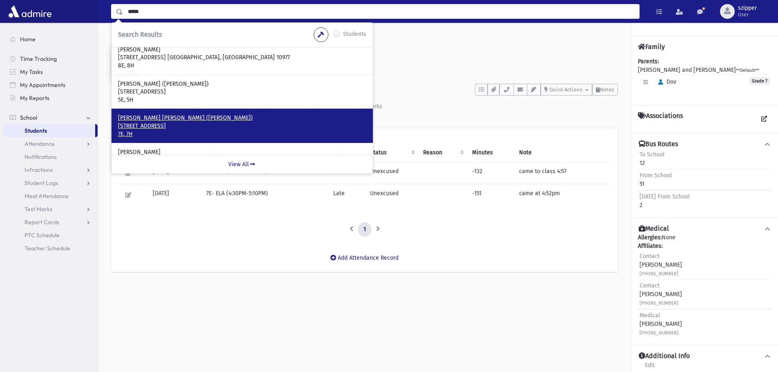  Describe the element at coordinates (491, 173) in the screenshot. I see `td: -132` at that location.